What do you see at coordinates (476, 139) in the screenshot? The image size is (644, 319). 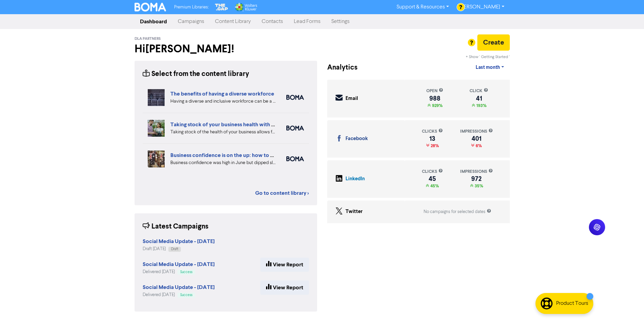 I see `div: 401` at bounding box center [476, 139].